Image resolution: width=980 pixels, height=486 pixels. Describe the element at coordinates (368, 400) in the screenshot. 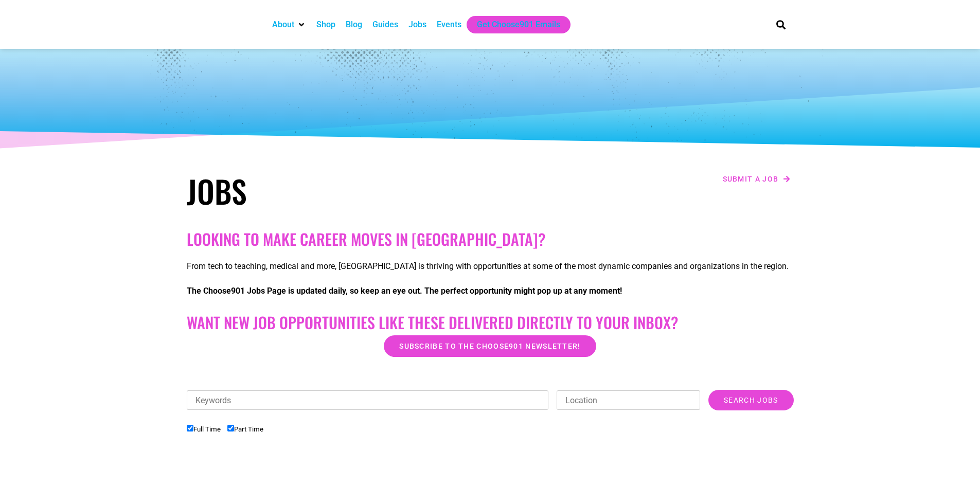

I see `input: Keywords` at that location.